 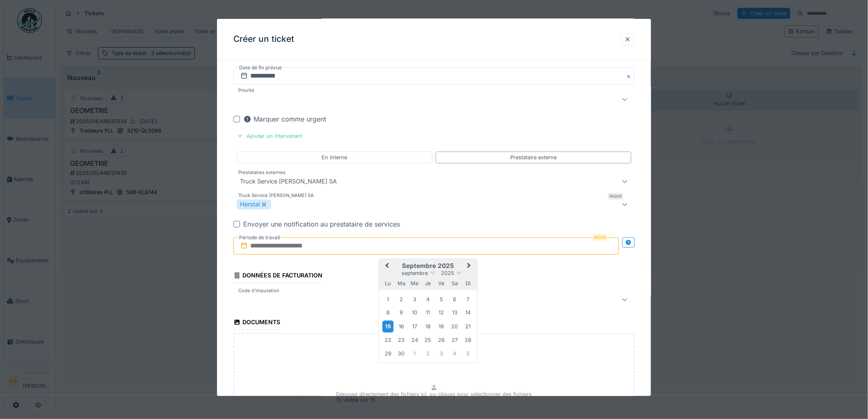 What do you see at coordinates (259, 238) in the screenshot?
I see `label: Période de travail` at bounding box center [259, 238].